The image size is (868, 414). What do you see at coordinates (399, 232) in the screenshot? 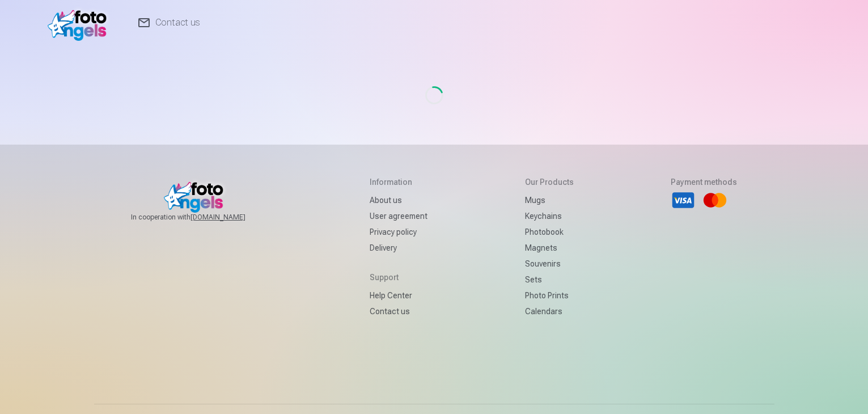
I see `a: Privacy policy` at bounding box center [399, 232].